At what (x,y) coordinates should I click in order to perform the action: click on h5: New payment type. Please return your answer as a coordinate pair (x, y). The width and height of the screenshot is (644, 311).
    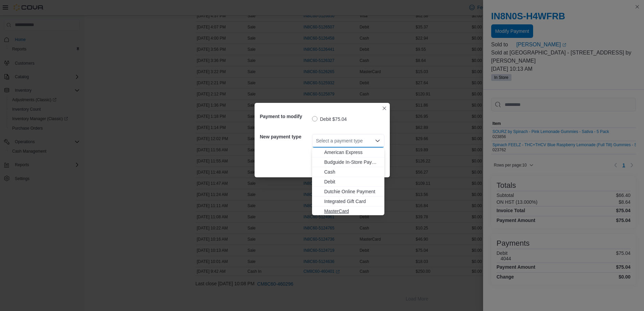
    Looking at the image, I should click on (285, 137).